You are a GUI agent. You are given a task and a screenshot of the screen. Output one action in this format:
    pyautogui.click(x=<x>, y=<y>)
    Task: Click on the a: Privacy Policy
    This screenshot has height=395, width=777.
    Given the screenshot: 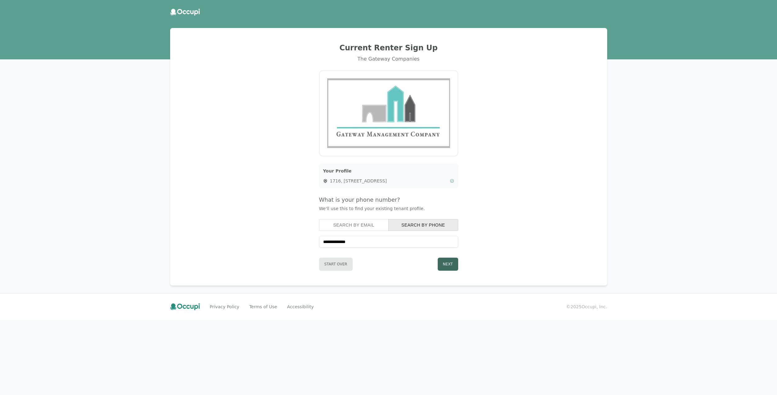 What is the action you would take?
    pyautogui.click(x=225, y=307)
    